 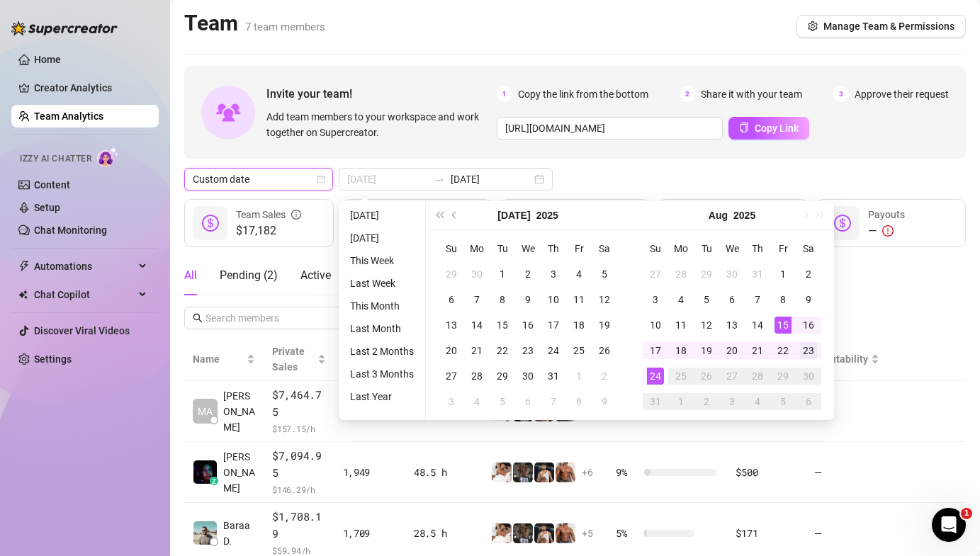 What do you see at coordinates (604, 249) in the screenshot?
I see `th: Sa` at bounding box center [604, 249].